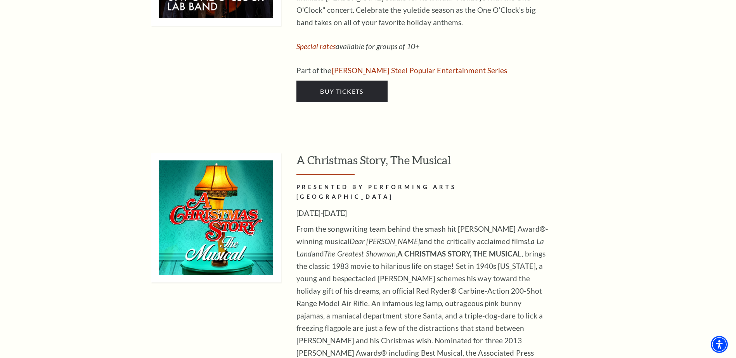 This screenshot has height=358, width=736. I want to click on h3: A Christmas Story, The Musical, so click(452, 164).